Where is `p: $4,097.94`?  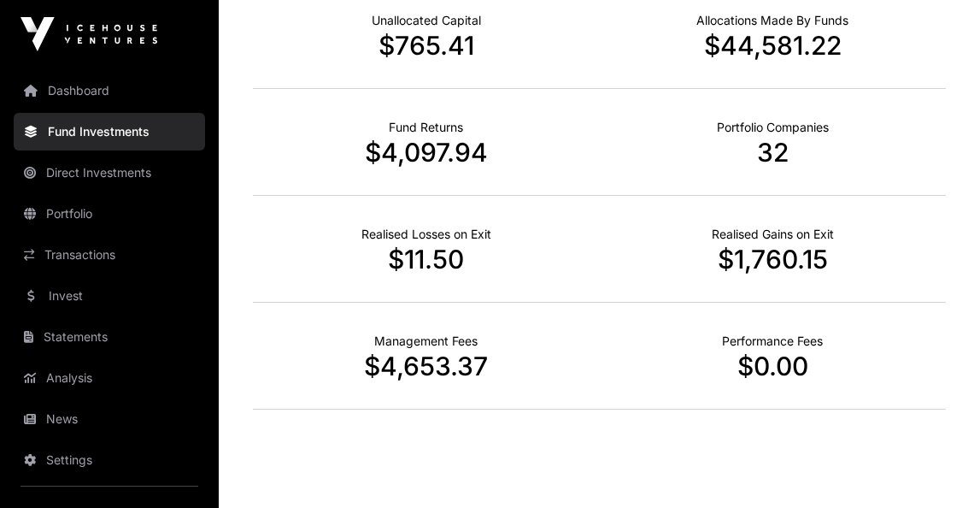 p: $4,097.94 is located at coordinates (426, 152).